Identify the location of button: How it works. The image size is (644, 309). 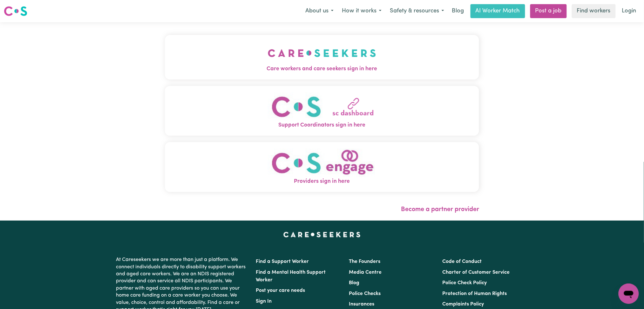
(362, 11).